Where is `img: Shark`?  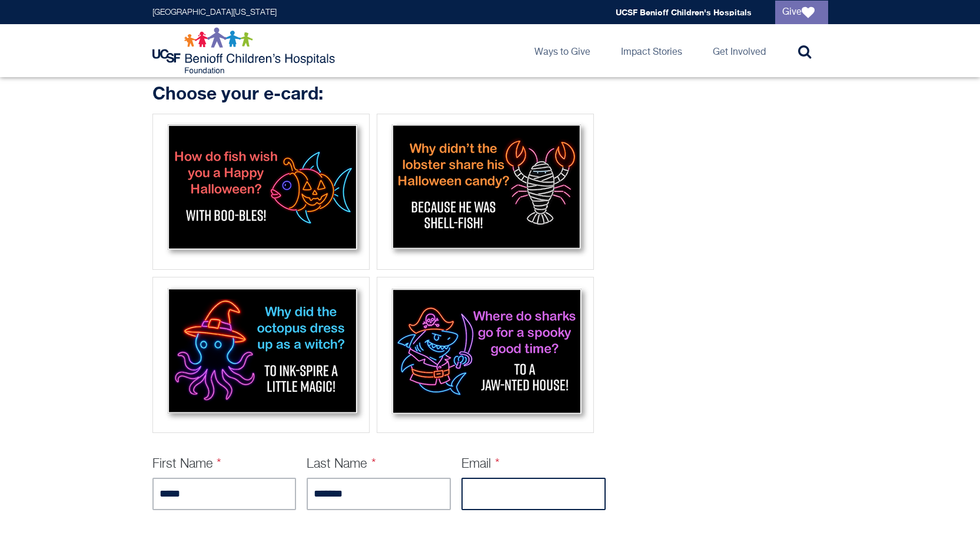
img: Shark is located at coordinates (485, 353).